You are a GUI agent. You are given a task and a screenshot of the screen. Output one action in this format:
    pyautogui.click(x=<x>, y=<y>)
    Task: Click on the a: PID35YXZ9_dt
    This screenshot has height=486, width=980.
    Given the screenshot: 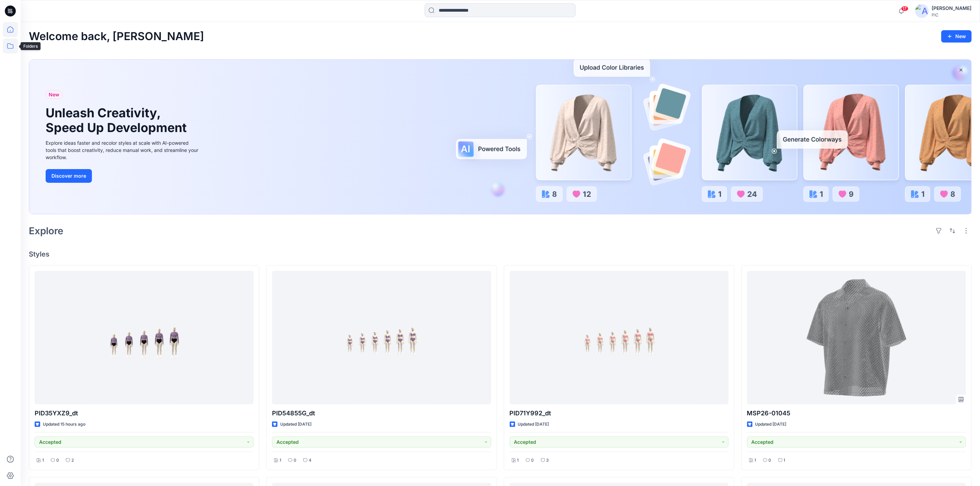 What is the action you would take?
    pyautogui.click(x=144, y=338)
    